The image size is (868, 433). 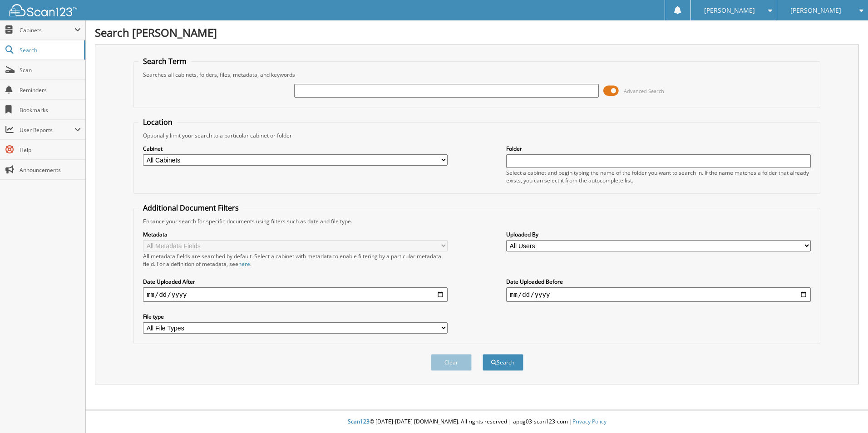 What do you see at coordinates (295, 281) in the screenshot?
I see `label: Date Uploaded After` at bounding box center [295, 281].